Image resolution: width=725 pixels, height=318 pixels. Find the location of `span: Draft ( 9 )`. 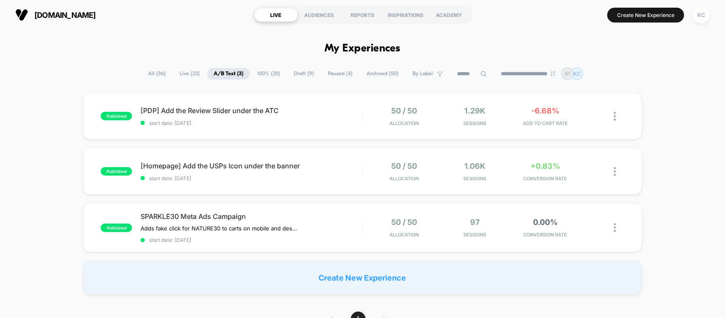

span: Draft ( 9 ) is located at coordinates (304, 73).